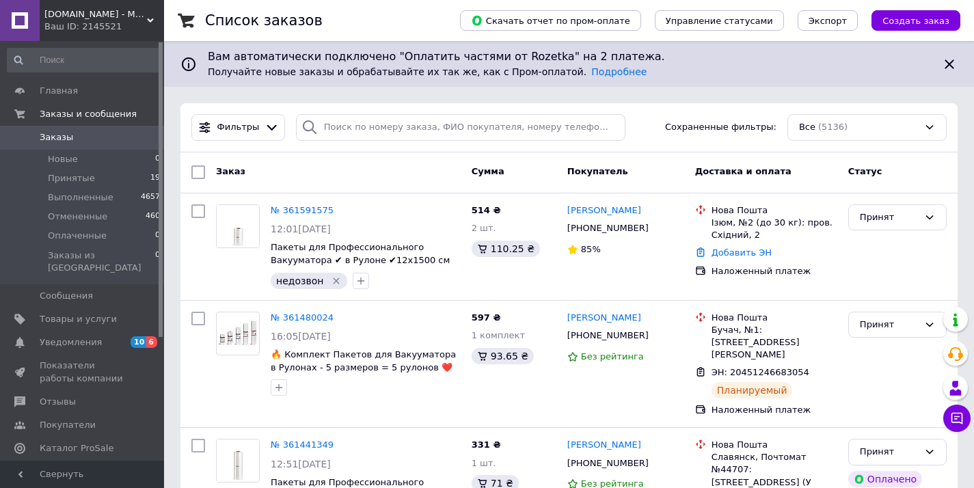 This screenshot has height=488, width=974. What do you see at coordinates (302, 317) in the screenshot?
I see `a: № 361480024` at bounding box center [302, 317].